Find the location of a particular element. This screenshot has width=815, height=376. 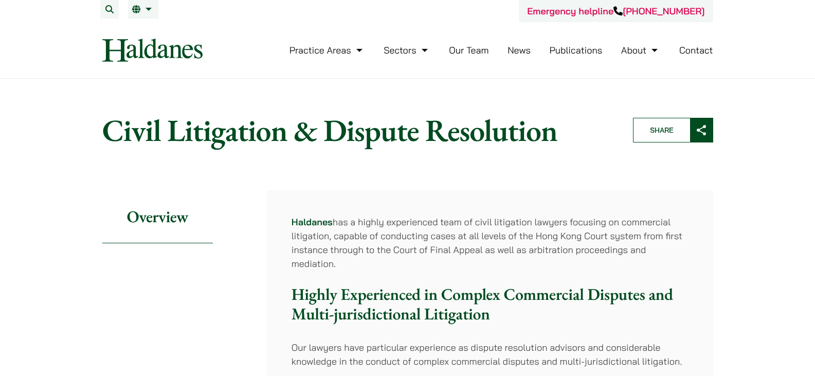

p: Our lawyers have particular experience as dispute resolution advisors and considerable knowledge ... is located at coordinates (490, 354).